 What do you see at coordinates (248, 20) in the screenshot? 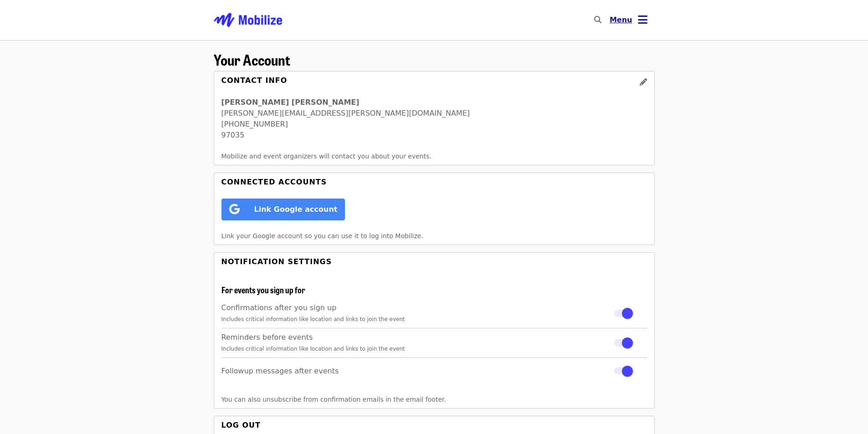
I see `img: Mobilize - Home` at bounding box center [248, 20].